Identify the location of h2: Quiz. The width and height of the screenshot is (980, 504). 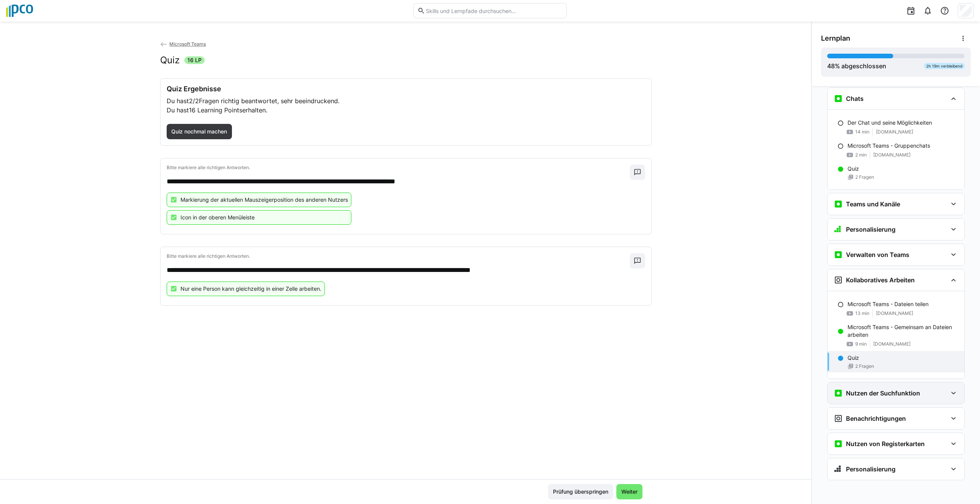
(169, 60).